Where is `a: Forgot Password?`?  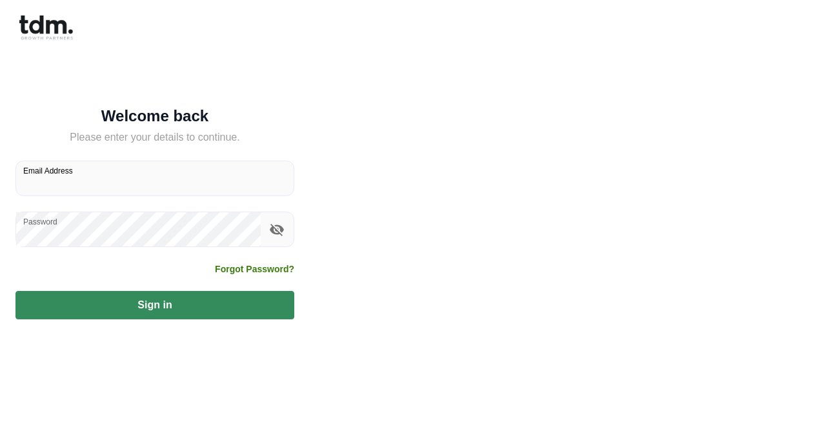
a: Forgot Password? is located at coordinates (254, 269).